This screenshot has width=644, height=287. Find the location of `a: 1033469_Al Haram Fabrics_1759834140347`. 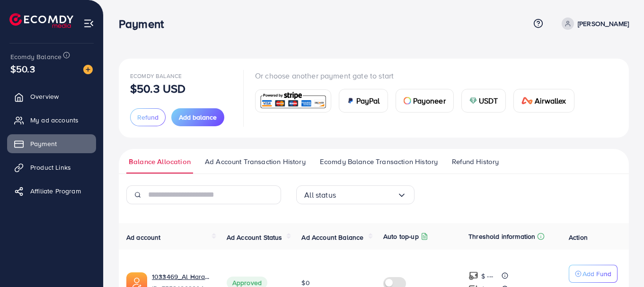

a: 1033469_Al Haram Fabrics_1759834140347 is located at coordinates (181, 277).